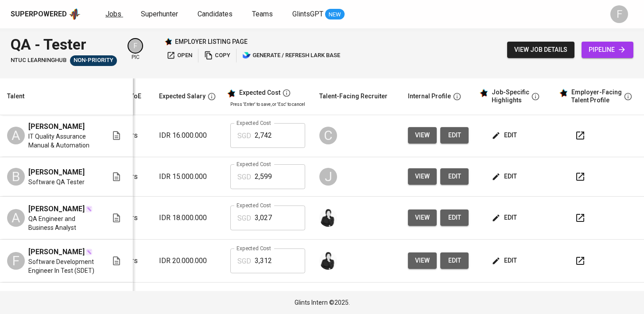  What do you see at coordinates (113, 14) in the screenshot?
I see `span: Jobs` at bounding box center [113, 14].